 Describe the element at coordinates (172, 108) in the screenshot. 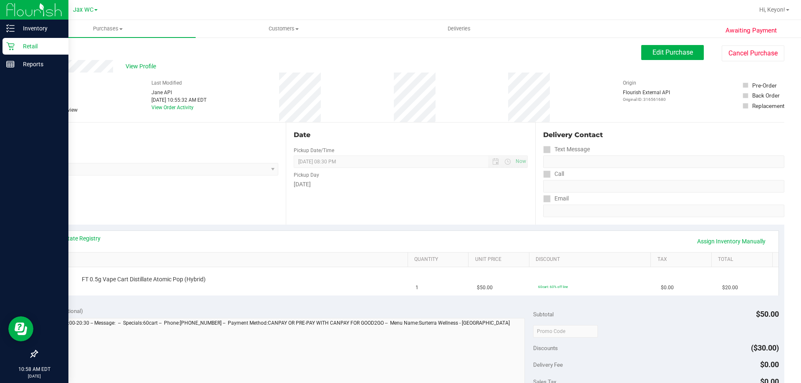

I see `a: View Order Activity` at that location.